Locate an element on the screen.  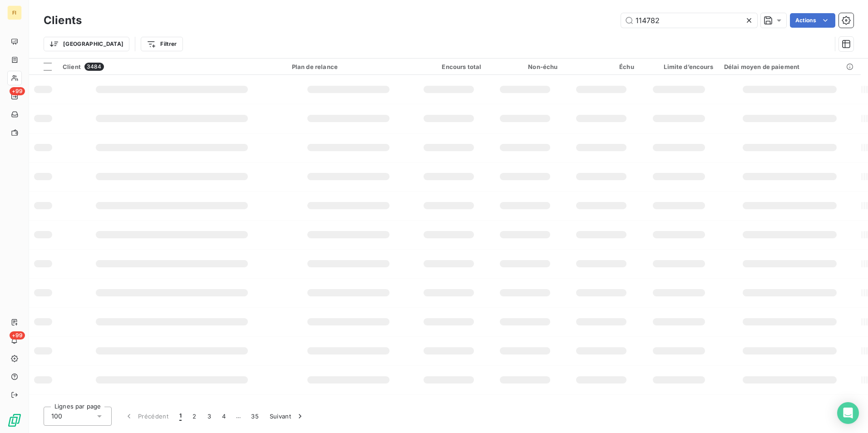
span: 1 is located at coordinates (180, 416).